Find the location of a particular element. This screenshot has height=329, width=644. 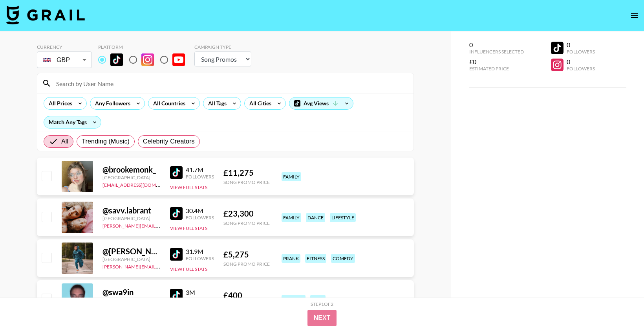

div: All Cities is located at coordinates (259, 104).